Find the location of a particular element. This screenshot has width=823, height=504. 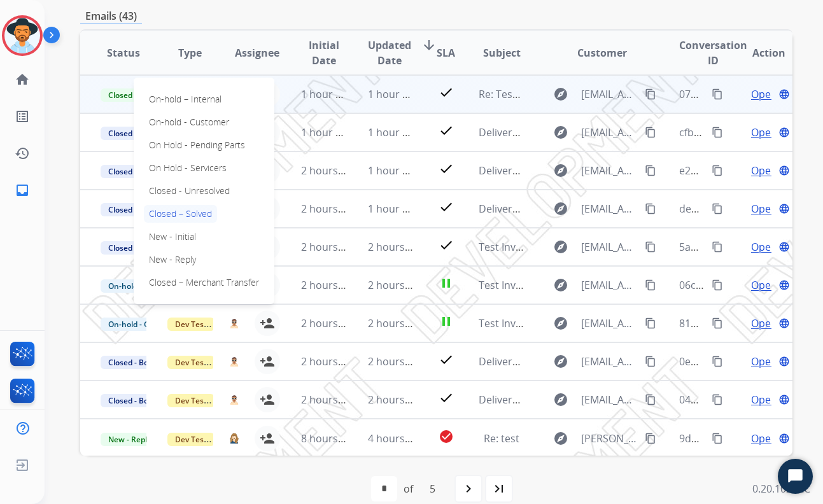

mat-icon: history is located at coordinates (22, 154).